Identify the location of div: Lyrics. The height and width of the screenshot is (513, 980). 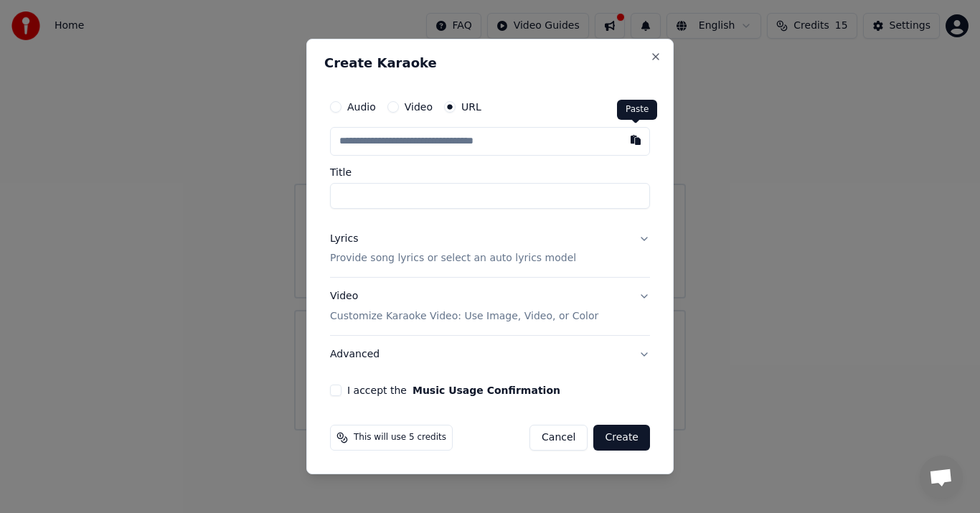
(343, 239).